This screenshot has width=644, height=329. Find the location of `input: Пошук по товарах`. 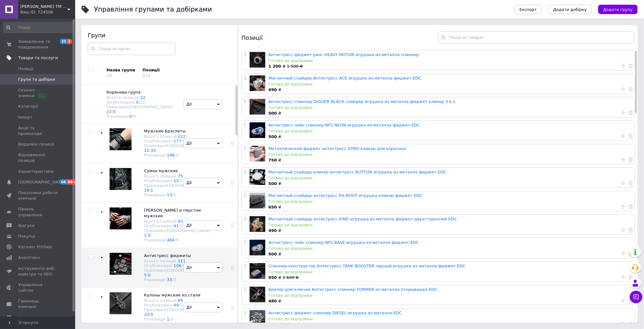

input: Пошук по товарах is located at coordinates (537, 38).